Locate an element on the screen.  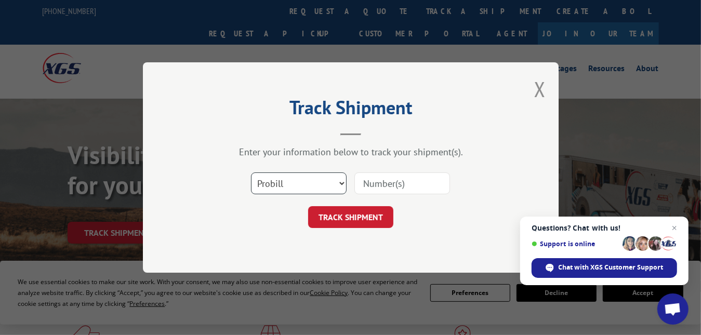
h2: Track Shipment is located at coordinates (351, 110).